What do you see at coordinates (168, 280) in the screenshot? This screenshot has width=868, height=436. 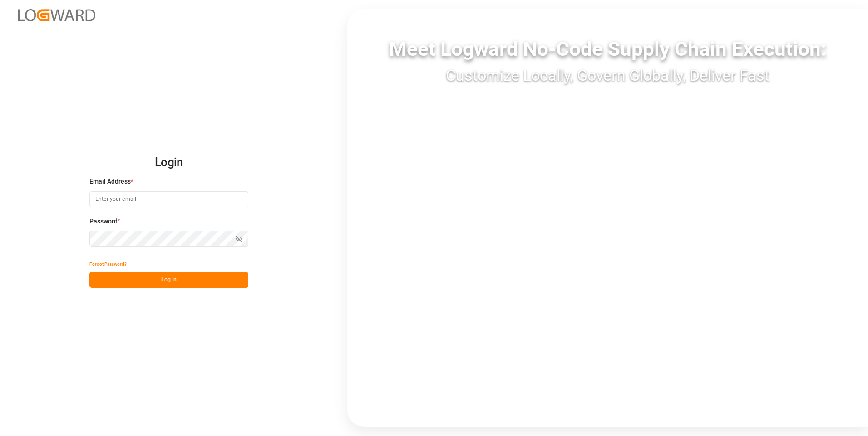 I see `button: Log In` at bounding box center [168, 280].